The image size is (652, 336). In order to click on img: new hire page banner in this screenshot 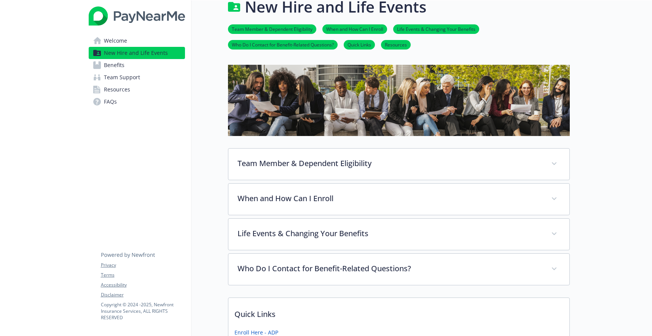, I will do `click(399, 100)`.